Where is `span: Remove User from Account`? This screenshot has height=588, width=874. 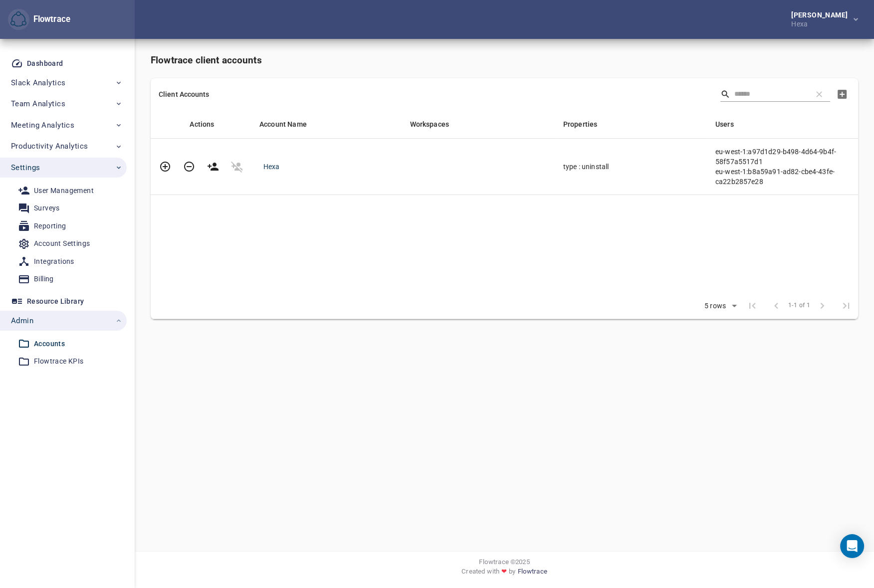 span: Remove User from Account is located at coordinates (237, 167).